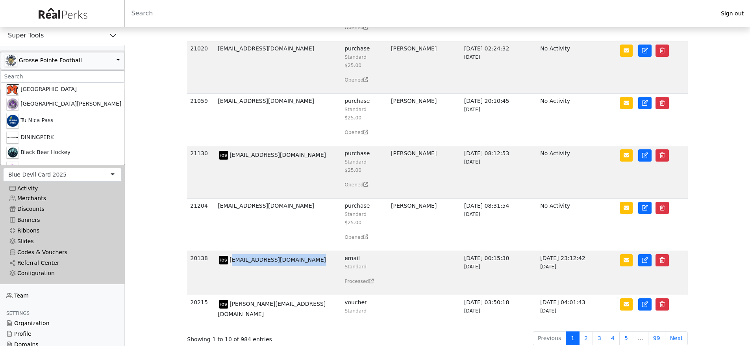 The height and width of the screenshot is (346, 750). What do you see at coordinates (586, 338) in the screenshot?
I see `a: 2` at bounding box center [586, 338].